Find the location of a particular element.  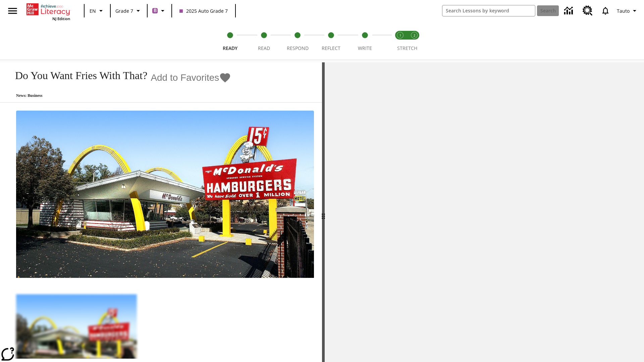

button: Language: EN, Select a language is located at coordinates (97, 11).